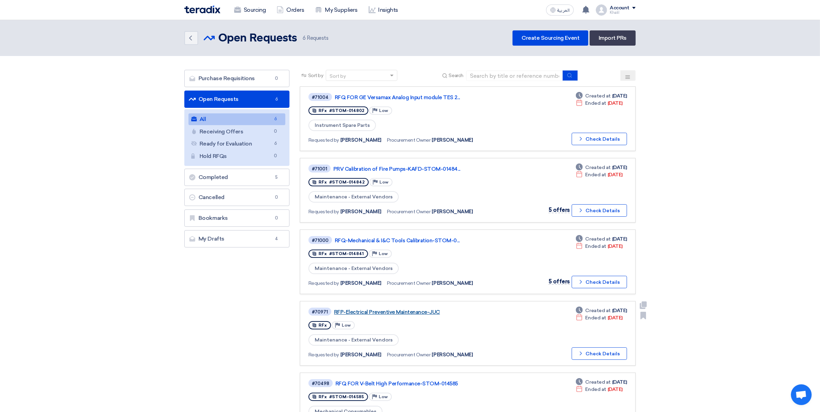 The width and height of the screenshot is (820, 412). What do you see at coordinates (237, 156) in the screenshot?
I see `a: Hold RFQs` at bounding box center [237, 156].